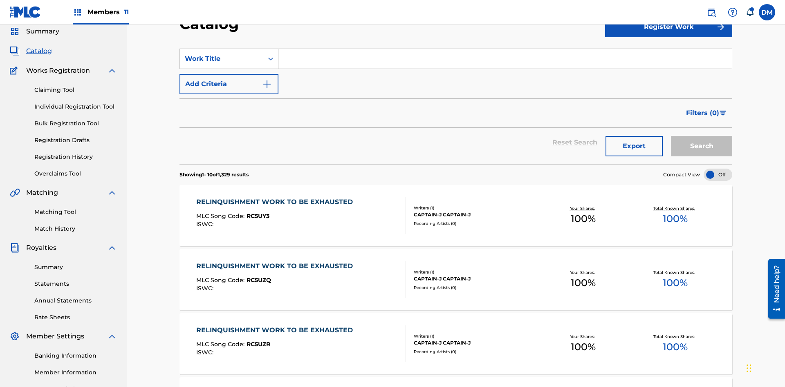 This screenshot has width=785, height=387. I want to click on div: User Menu, so click(767, 12).